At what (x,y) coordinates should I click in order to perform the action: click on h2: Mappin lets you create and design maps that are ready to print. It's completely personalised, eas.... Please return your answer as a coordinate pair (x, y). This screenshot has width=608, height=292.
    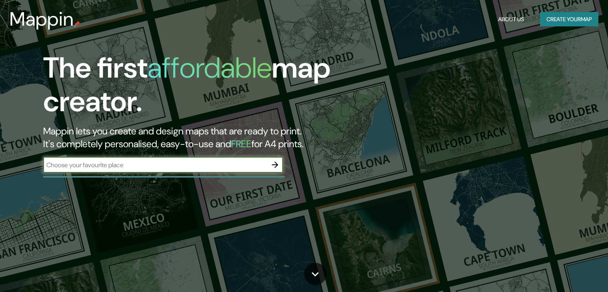
    Looking at the image, I should click on (195, 137).